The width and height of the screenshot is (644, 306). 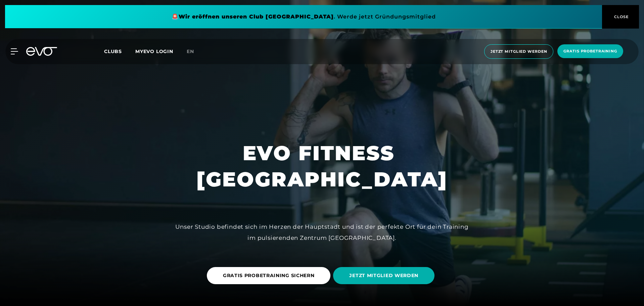 I want to click on span: Jetzt Mitglied werden, so click(x=519, y=52).